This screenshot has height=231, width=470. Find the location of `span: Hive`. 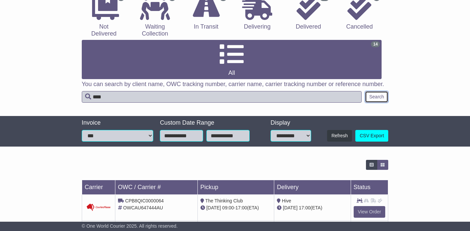

span: Hive is located at coordinates (286, 201).